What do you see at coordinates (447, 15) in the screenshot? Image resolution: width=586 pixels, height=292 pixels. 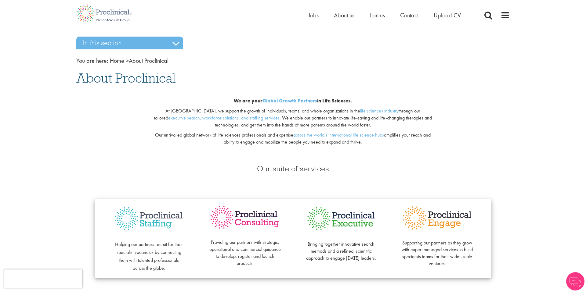 I see `a: Upload CV` at bounding box center [447, 15].